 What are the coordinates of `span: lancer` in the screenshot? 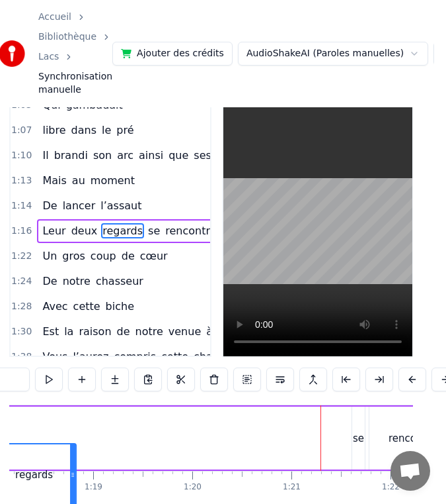 It's located at (80, 205).